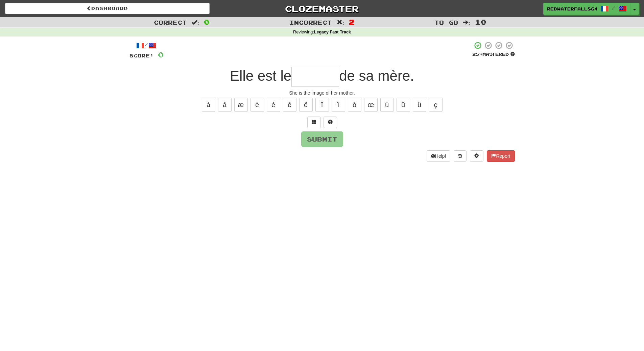  I want to click on span: 25 %, so click(477, 54).